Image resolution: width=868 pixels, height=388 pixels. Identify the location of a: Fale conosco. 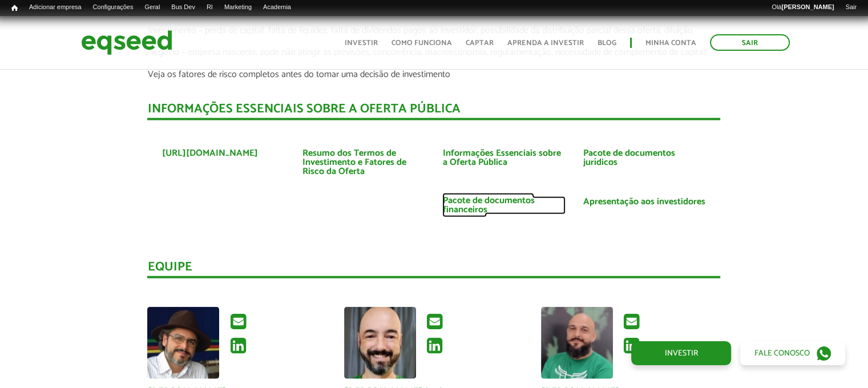
(793, 354).